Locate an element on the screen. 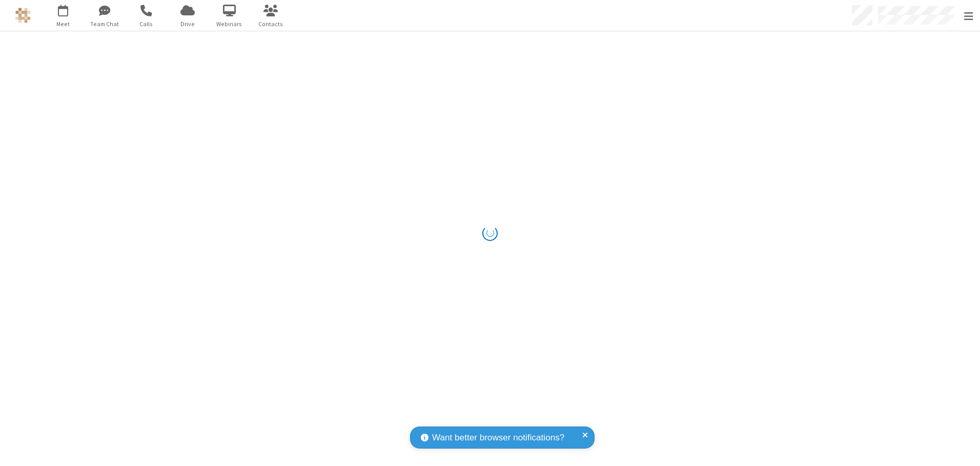 The image size is (980, 466). span: Contacts is located at coordinates (271, 24).